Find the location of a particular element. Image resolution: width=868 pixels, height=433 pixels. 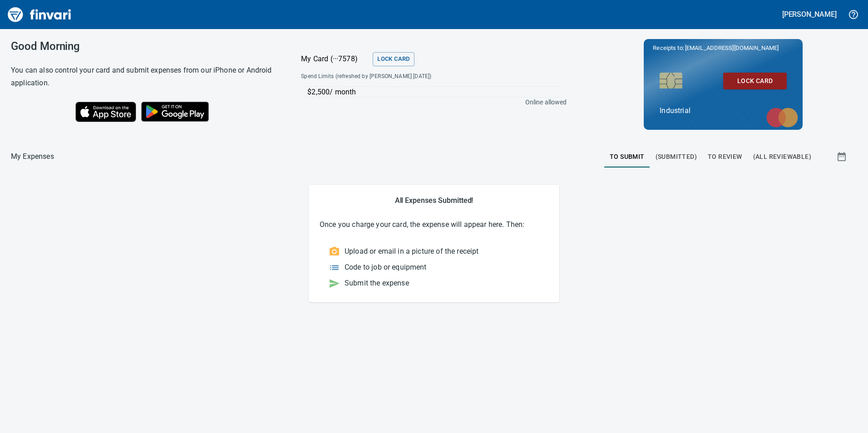

span: (All Reviewable) is located at coordinates (782, 156).